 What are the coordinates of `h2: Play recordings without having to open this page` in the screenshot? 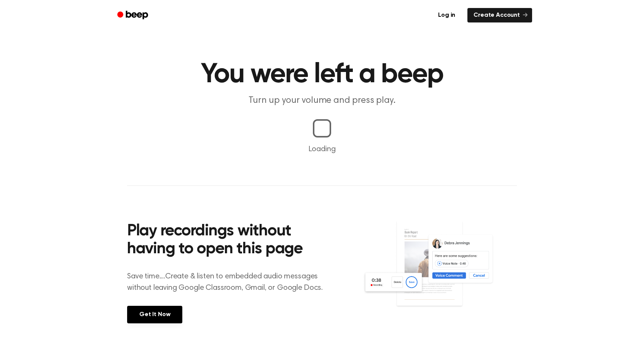 It's located at (230, 241).